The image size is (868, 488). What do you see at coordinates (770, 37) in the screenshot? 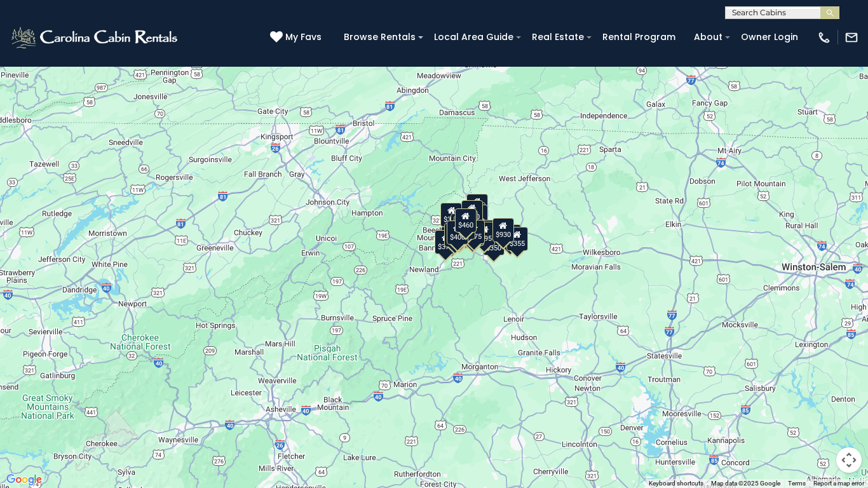
I see `a: Owner Login` at bounding box center [770, 37].